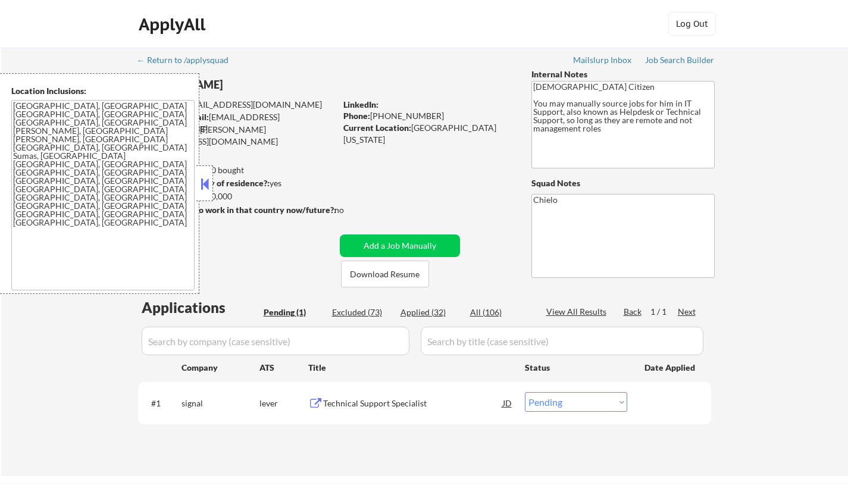 This screenshot has height=504, width=848. Describe the element at coordinates (687, 311) in the screenshot. I see `div: Next` at that location.